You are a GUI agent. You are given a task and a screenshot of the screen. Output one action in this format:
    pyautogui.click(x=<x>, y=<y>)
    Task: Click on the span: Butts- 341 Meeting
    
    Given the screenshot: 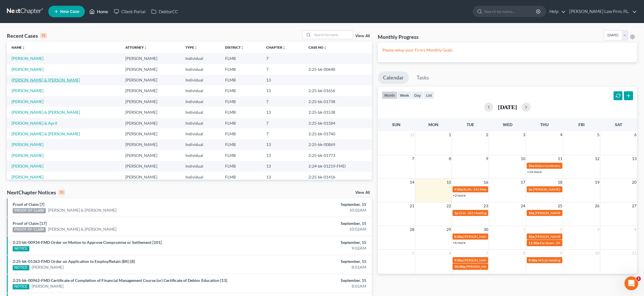 What is the action you would take?
    pyautogui.click(x=478, y=189)
    